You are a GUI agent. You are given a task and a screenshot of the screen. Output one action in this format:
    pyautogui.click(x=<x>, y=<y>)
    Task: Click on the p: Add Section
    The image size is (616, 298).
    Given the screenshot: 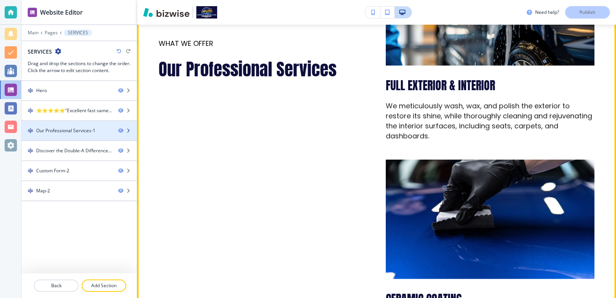 What is the action you would take?
    pyautogui.click(x=104, y=285)
    